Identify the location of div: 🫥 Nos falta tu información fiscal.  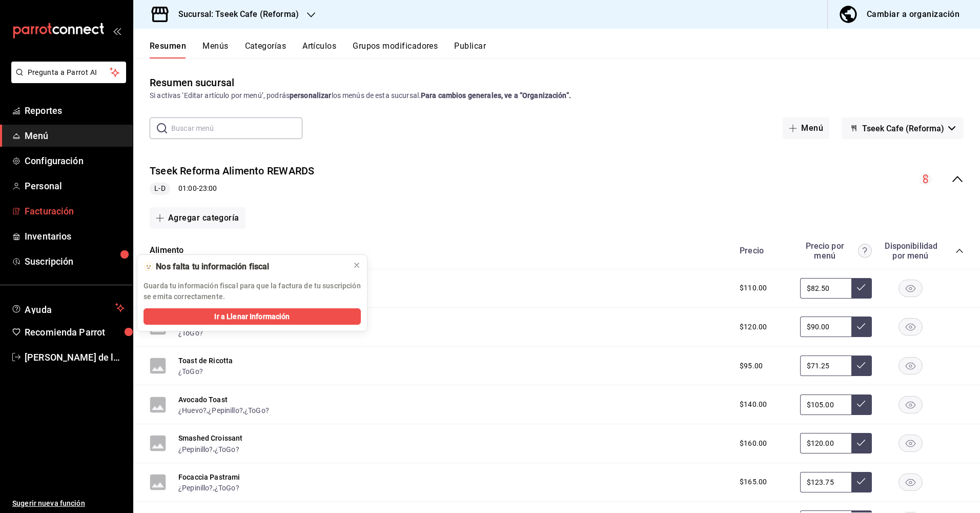
(244, 267).